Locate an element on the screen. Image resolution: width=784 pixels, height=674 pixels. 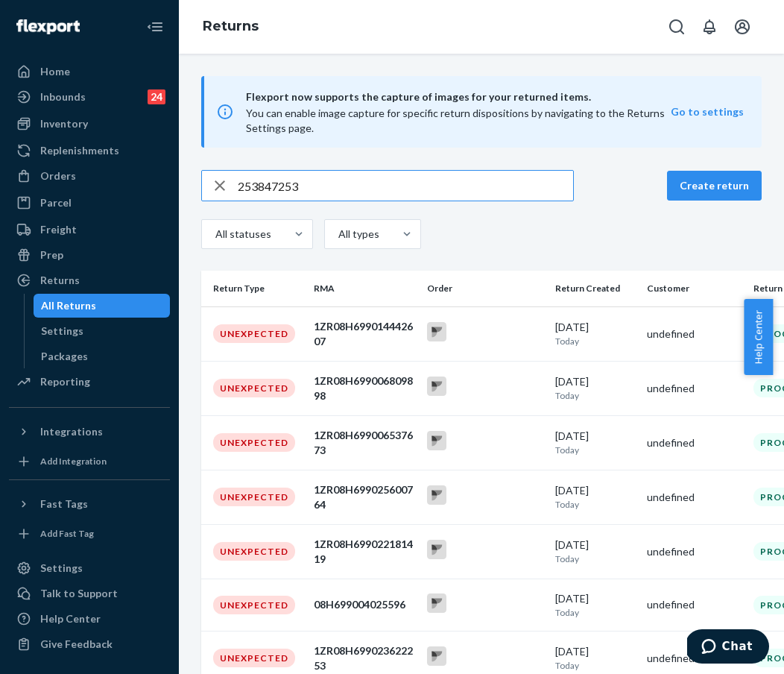
div: All types is located at coordinates (358, 234).